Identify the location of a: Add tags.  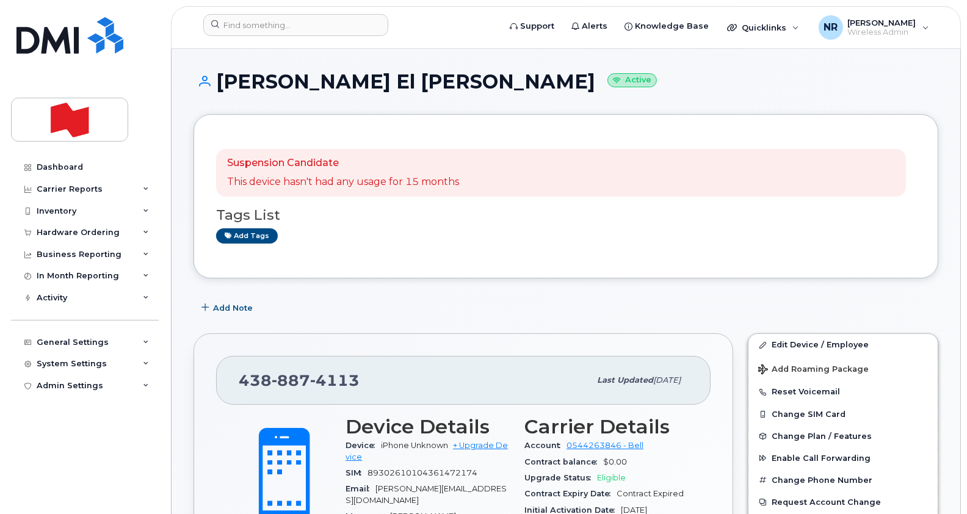
(247, 236).